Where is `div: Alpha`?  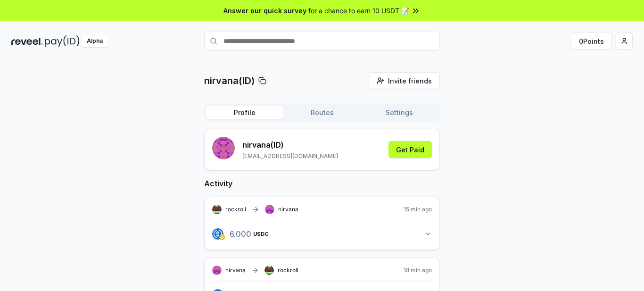
div: Alpha is located at coordinates (95, 41).